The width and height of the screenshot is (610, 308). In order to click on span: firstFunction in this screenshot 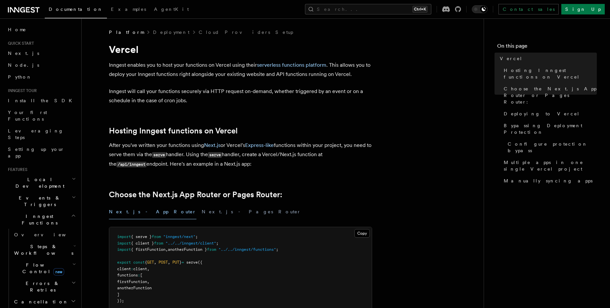, I will do `click(132, 282)`.